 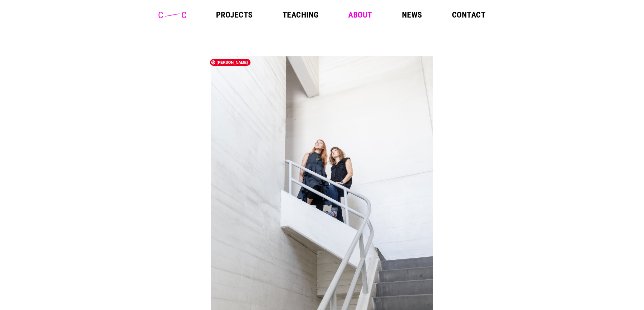 What do you see at coordinates (234, 15) in the screenshot?
I see `a: Projects` at bounding box center [234, 15].